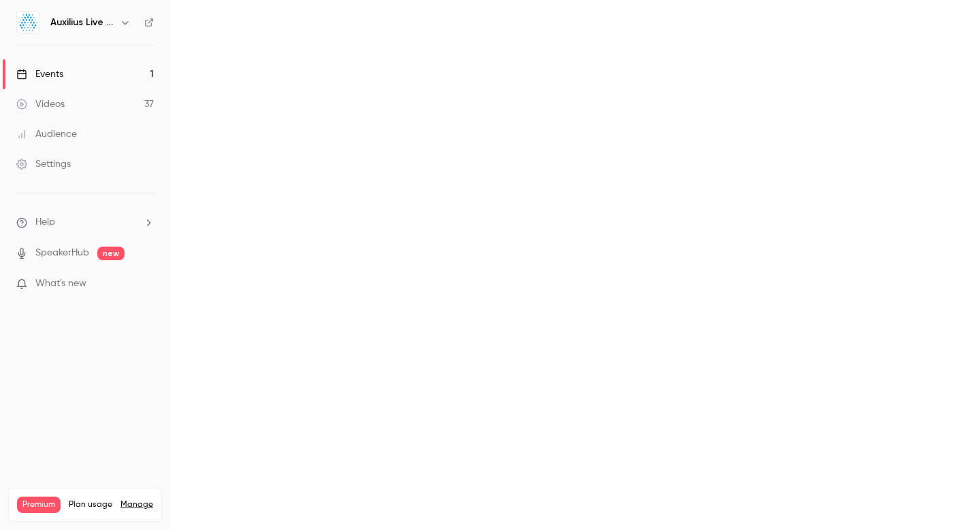  I want to click on span: new, so click(111, 253).